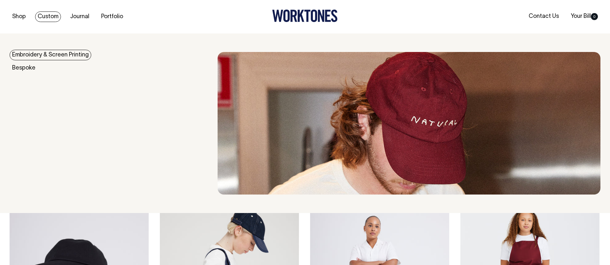 The image size is (610, 265). Describe the element at coordinates (24, 68) in the screenshot. I see `a: Bespoke` at that location.